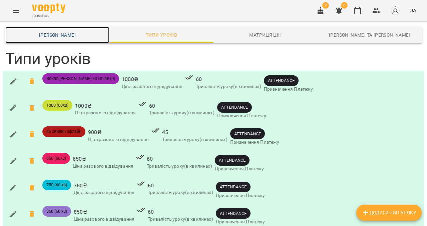  Describe the element at coordinates (325, 5) in the screenshot. I see `span: 2` at that location.